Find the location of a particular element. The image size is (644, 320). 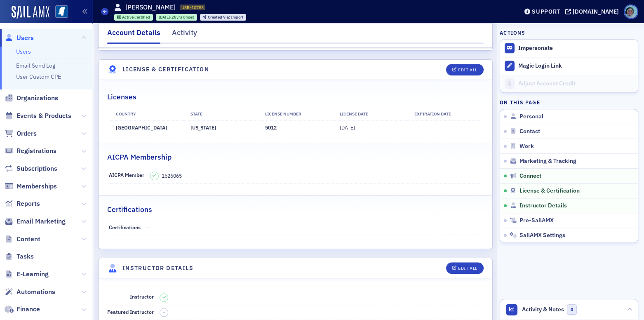

button: Impersonate is located at coordinates (536, 48).